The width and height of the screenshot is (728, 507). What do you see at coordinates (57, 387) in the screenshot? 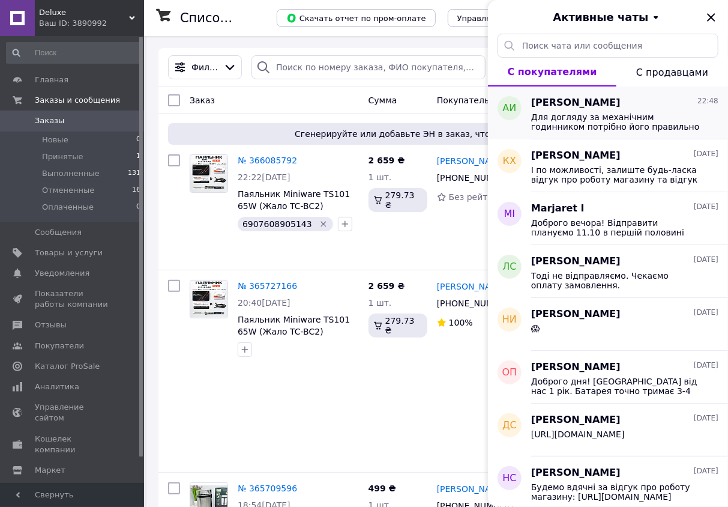
I see `span: Аналитика` at bounding box center [57, 387].